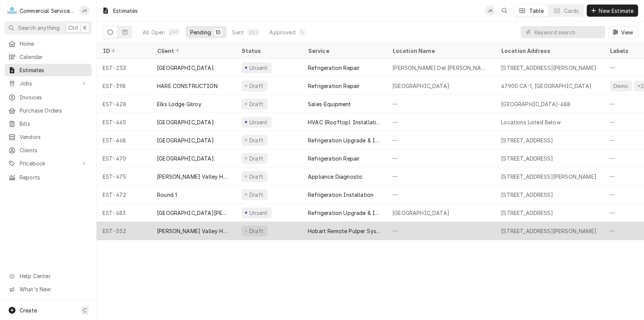 Image resolution: width=644 pixels, height=320 pixels. I want to click on div: EST-475, so click(124, 176).